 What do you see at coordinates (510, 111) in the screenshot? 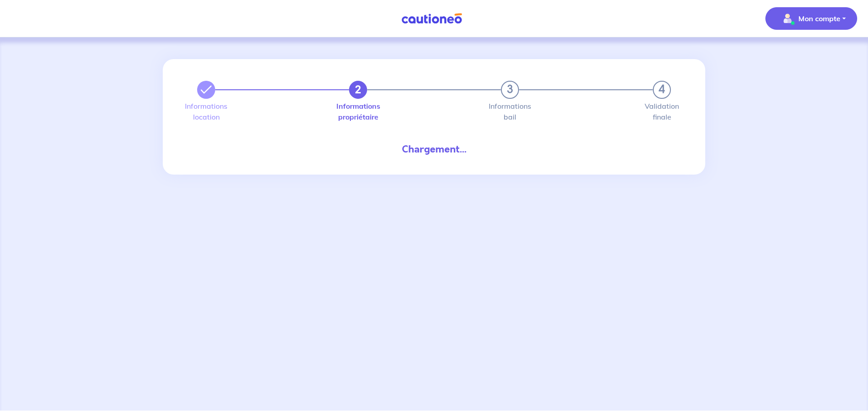
I see `label: Informations bail` at bounding box center [510, 111].